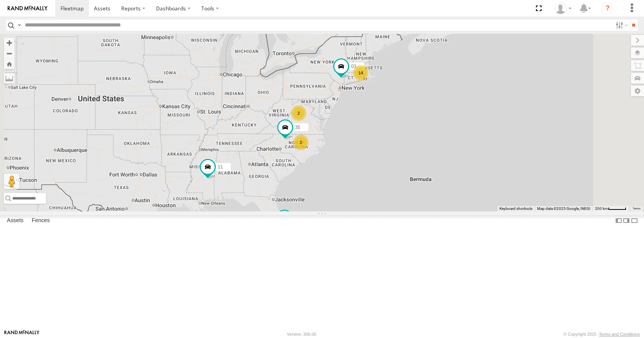 This screenshot has width=644, height=338. Describe the element at coordinates (15, 221) in the screenshot. I see `label: Assets` at that location.